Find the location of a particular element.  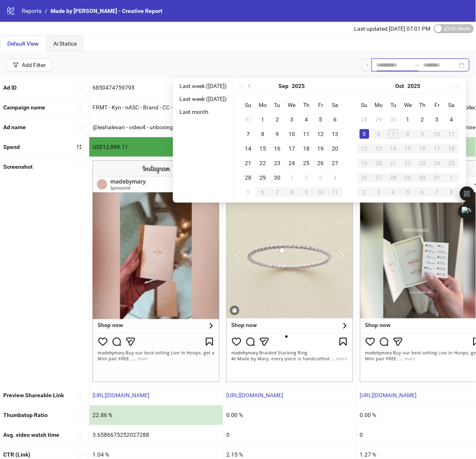

td: 2025-10-31 is located at coordinates (437, 178).